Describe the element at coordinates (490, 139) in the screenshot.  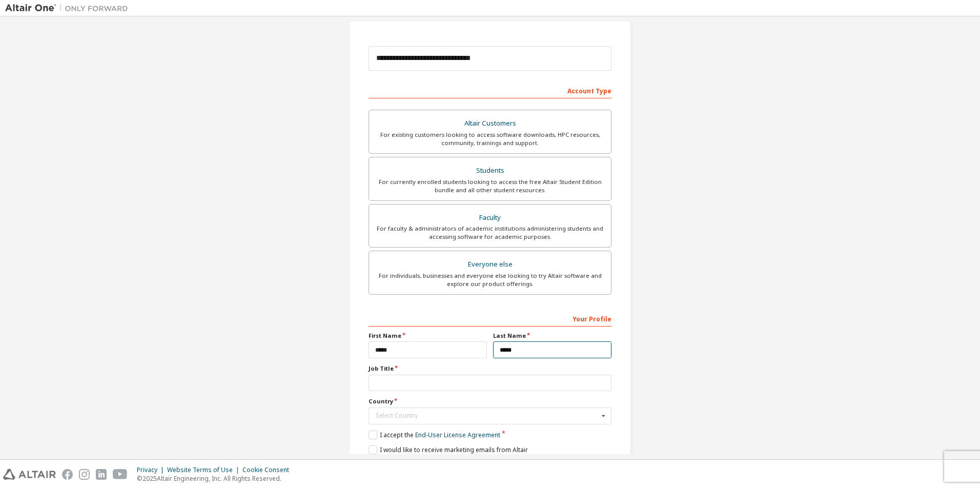
I see `div: For existing customers looking to access software downloads, HPC resources, community, trainings ...` at that location.